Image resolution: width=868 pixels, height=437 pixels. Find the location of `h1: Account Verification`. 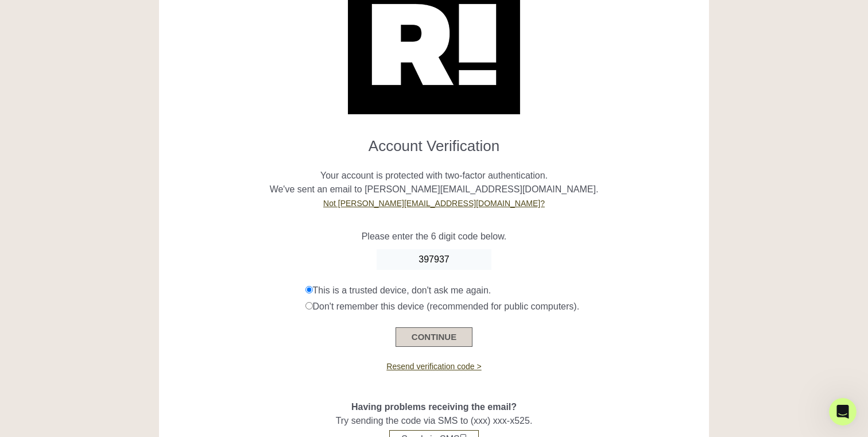

h1: Account Verification is located at coordinates (434, 141).